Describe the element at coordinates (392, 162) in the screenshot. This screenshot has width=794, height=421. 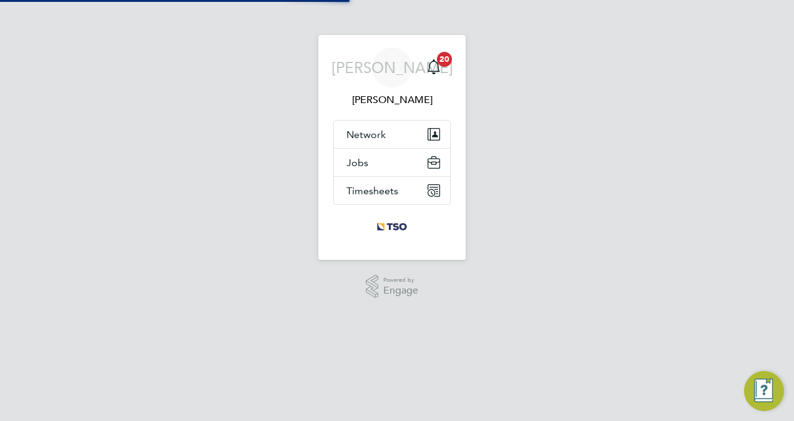
I see `button: Jobs` at that location.